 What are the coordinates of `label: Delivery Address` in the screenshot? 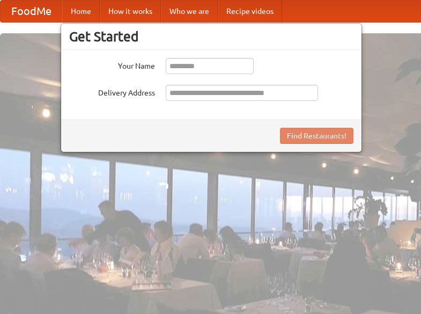 It's located at (112, 91).